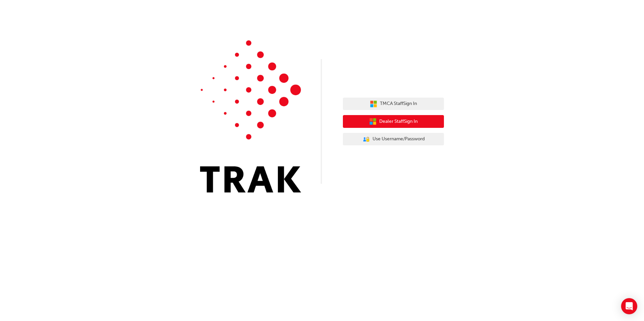 This screenshot has height=321, width=644. Describe the element at coordinates (393, 140) in the screenshot. I see `button: Use Username/Password` at that location.